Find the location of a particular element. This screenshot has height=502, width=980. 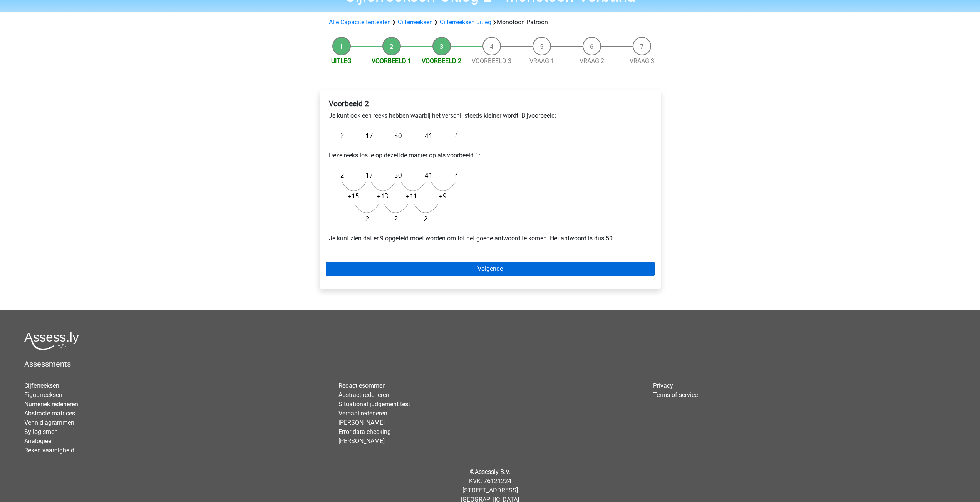

a: Reken vaardigheid is located at coordinates (49, 450).